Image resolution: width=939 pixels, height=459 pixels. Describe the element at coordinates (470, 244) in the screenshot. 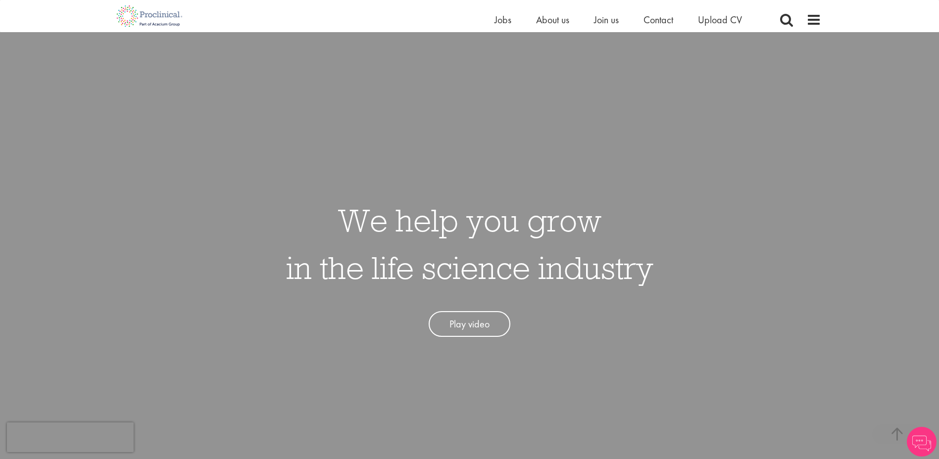

I see `h1: We help you grow in the life science industry` at that location.